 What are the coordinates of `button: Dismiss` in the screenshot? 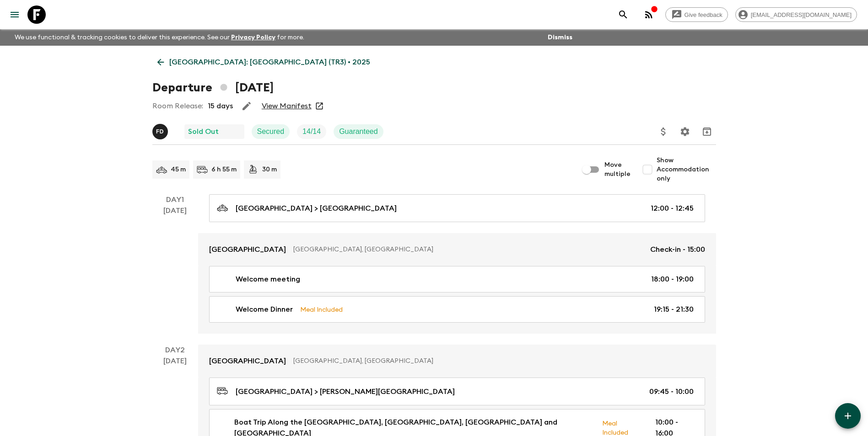 It's located at (560, 38).